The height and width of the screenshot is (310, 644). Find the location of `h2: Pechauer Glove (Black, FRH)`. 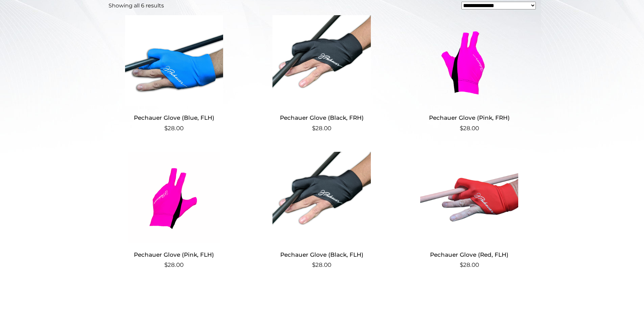

h2: Pechauer Glove (Black, FRH) is located at coordinates (321, 118).